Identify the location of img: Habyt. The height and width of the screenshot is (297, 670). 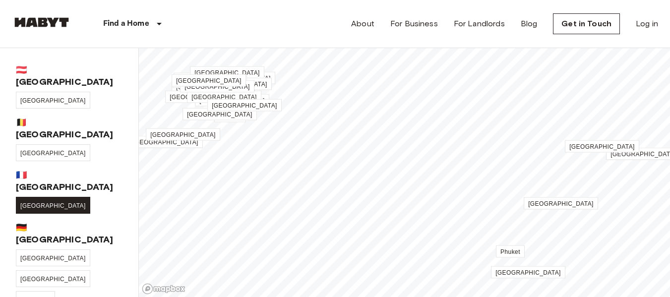
(42, 22).